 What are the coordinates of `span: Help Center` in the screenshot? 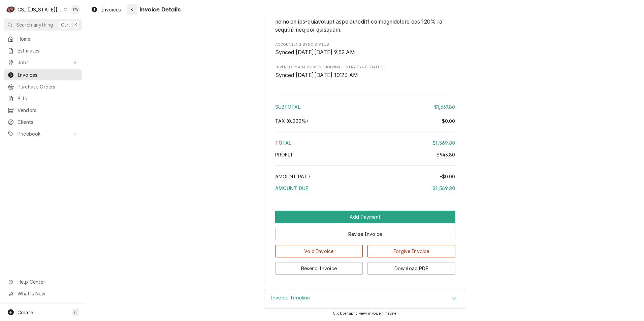 It's located at (48, 282).